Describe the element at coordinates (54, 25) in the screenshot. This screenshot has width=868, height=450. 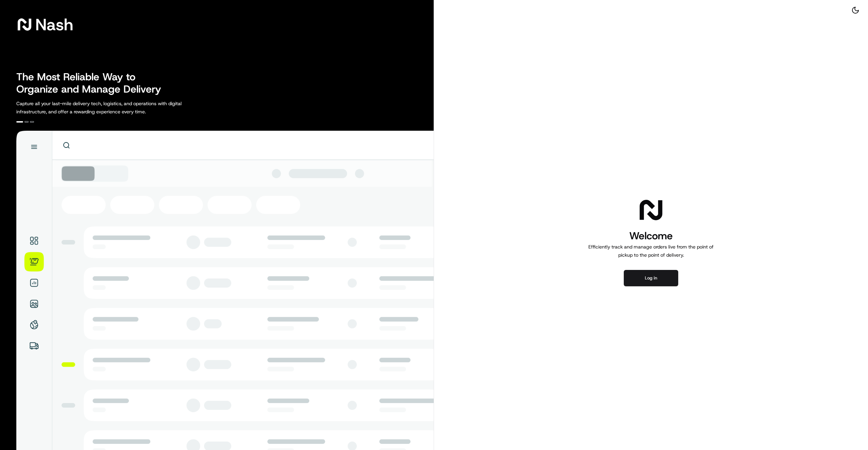
I see `span: Nash` at that location.